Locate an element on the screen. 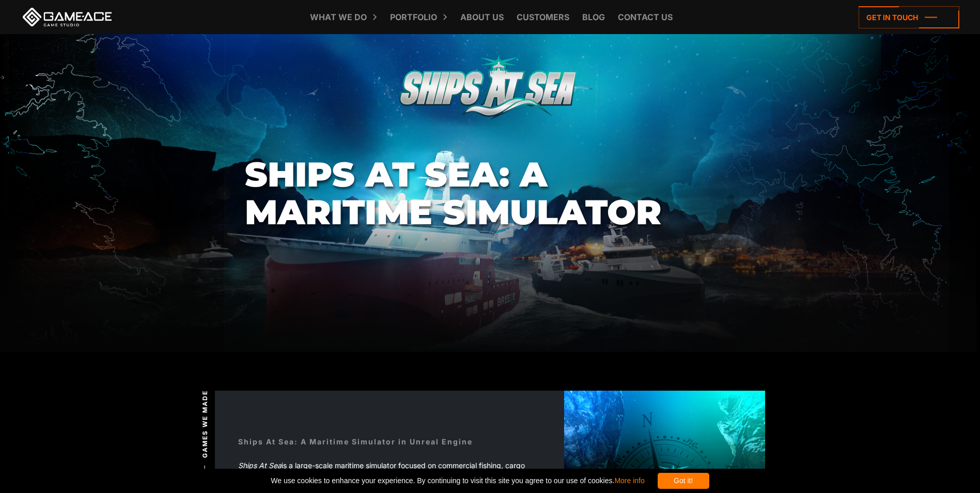 This screenshot has height=493, width=980. span: We use cookies to enhance your experience. By continuing to visit this site you agree to our use ... is located at coordinates (458, 481).